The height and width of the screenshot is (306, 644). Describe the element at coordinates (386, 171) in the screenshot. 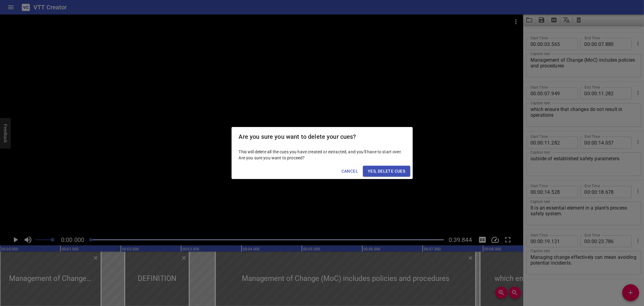

I see `span: Yes, Delete Cues` at that location.